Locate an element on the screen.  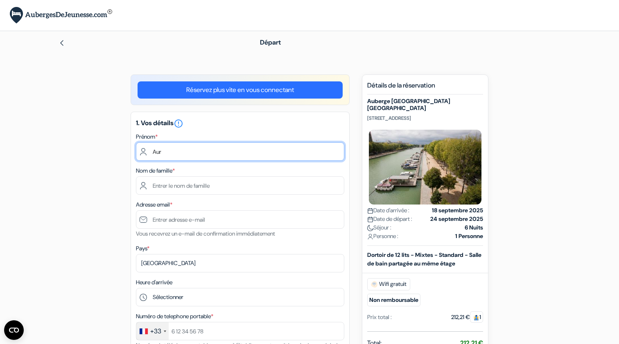
img: free_wifi.svg is located at coordinates (374, 284).